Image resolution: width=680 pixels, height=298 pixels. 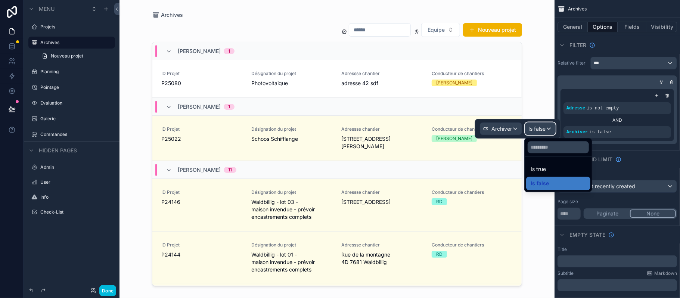 I want to click on span: Nouveau projet, so click(x=67, y=56).